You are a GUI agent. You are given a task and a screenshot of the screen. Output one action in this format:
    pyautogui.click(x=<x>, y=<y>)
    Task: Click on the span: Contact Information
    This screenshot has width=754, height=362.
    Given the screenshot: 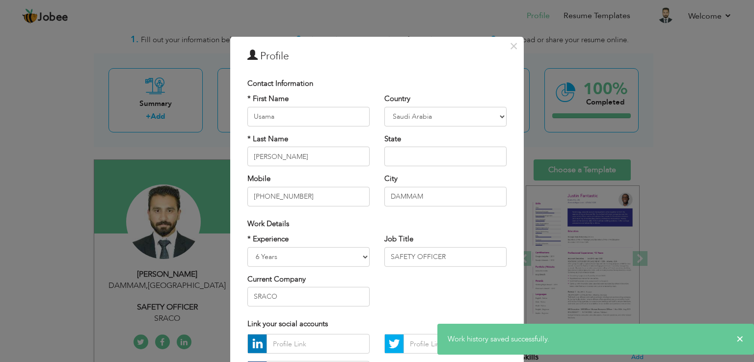 What is the action you would take?
    pyautogui.click(x=280, y=83)
    